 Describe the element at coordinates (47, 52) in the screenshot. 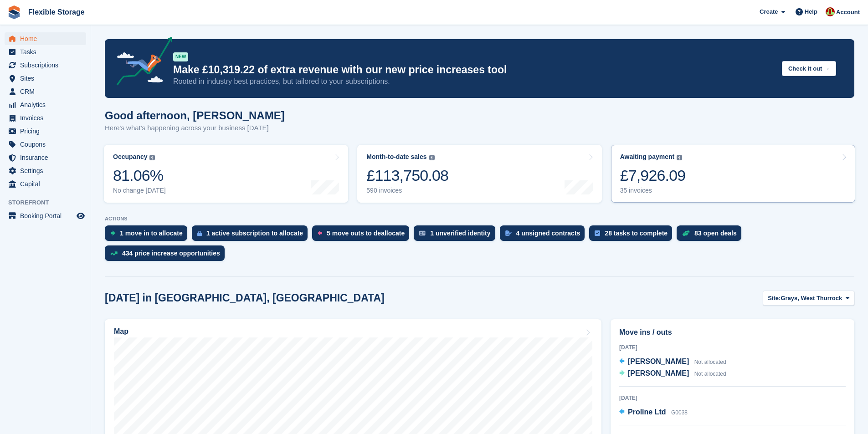

I see `span: Tasks` at that location.